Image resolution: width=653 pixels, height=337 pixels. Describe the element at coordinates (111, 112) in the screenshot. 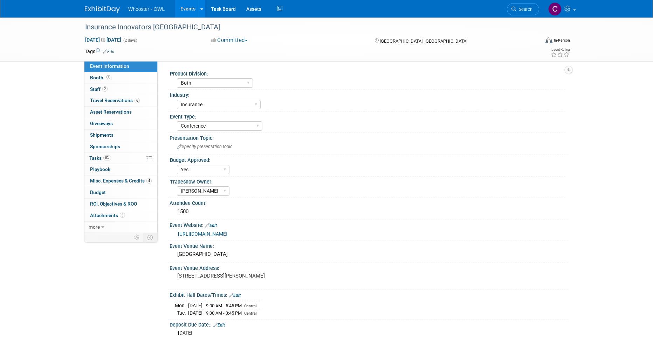

I see `span: Asset Reservations` at that location.